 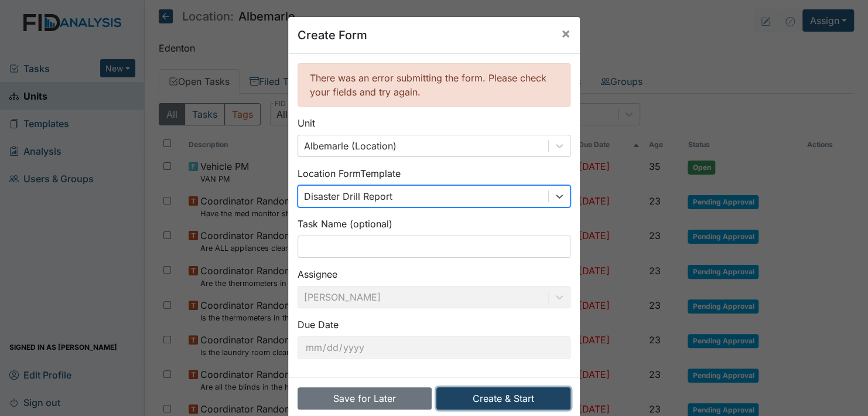 What do you see at coordinates (345, 224) in the screenshot?
I see `label: Task Name (optional)` at bounding box center [345, 224].